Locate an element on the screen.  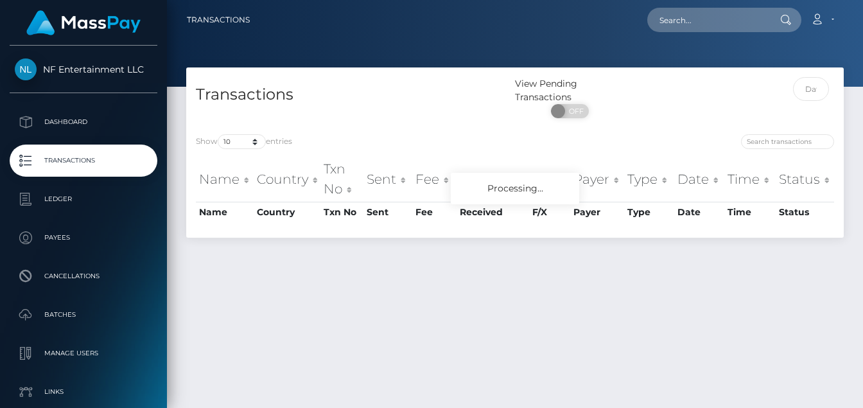
label: Show entries is located at coordinates (244, 141).